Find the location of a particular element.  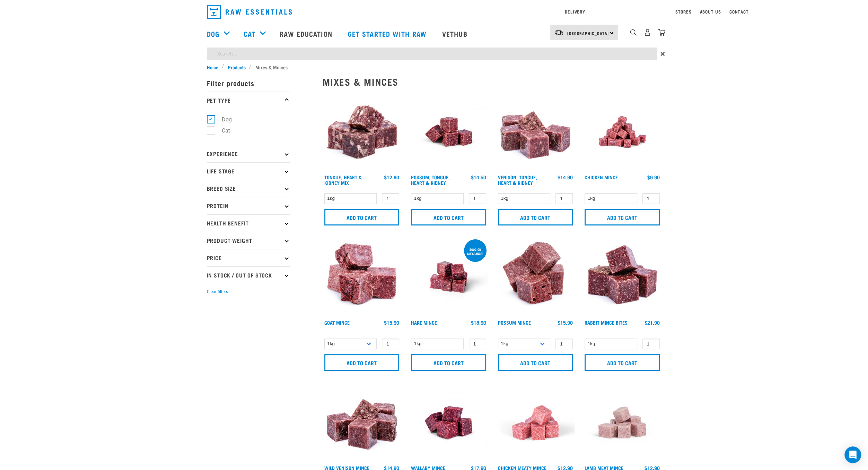

h2: Mixes & Minces is located at coordinates (492, 82).